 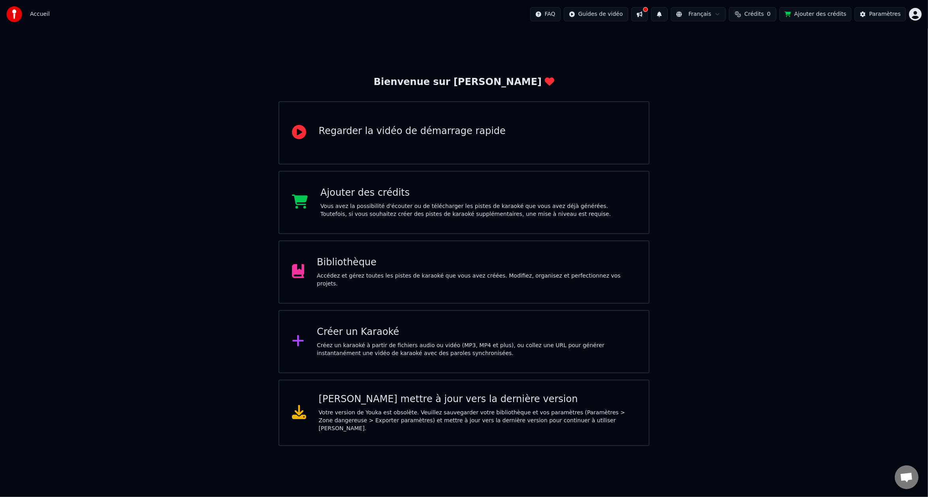 I want to click on div: Ouvrir le chat, so click(x=907, y=477).